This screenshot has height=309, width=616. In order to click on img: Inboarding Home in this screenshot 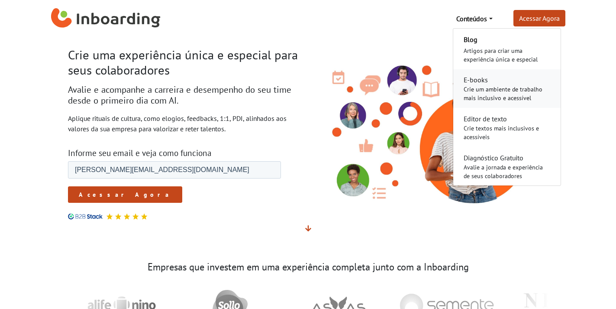, I will do `click(106, 19)`.